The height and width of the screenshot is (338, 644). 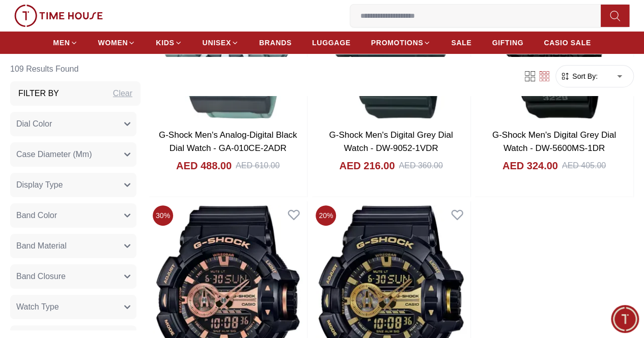 I want to click on div: AED 360.00, so click(x=420, y=166).